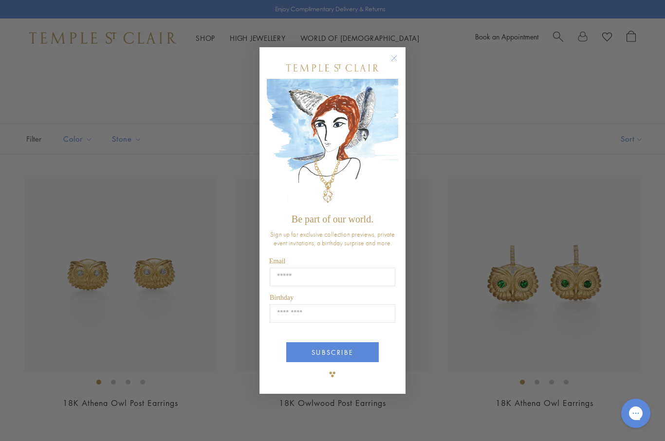  Describe the element at coordinates (333, 374) in the screenshot. I see `img: TSC` at that location.